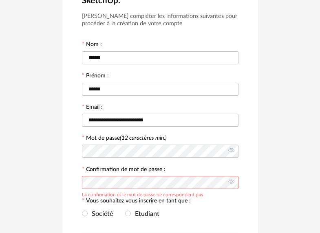 The width and height of the screenshot is (320, 233). Describe the element at coordinates (145, 214) in the screenshot. I see `span: Etudiant` at that location.